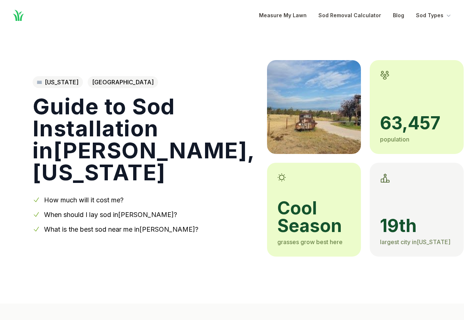 The width and height of the screenshot is (464, 320). Describe the element at coordinates (434, 15) in the screenshot. I see `button: Sod Types` at that location.